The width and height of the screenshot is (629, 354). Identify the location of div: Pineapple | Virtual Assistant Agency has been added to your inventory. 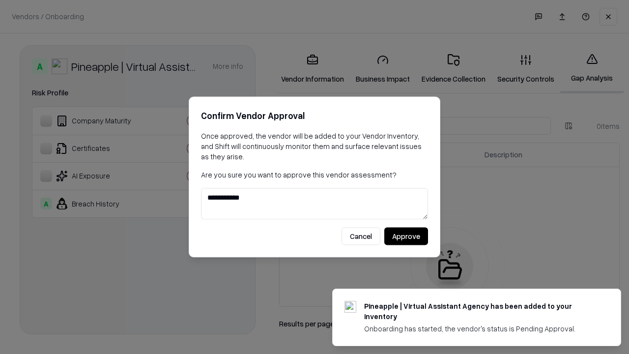
(481, 311).